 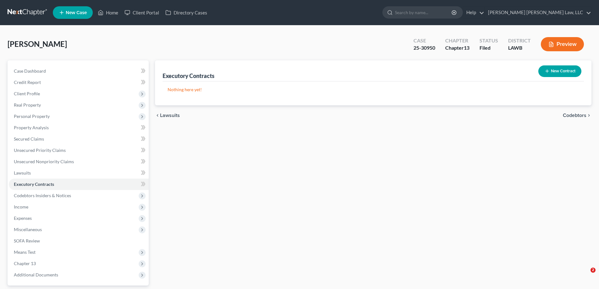 I want to click on span: 2, so click(x=593, y=270).